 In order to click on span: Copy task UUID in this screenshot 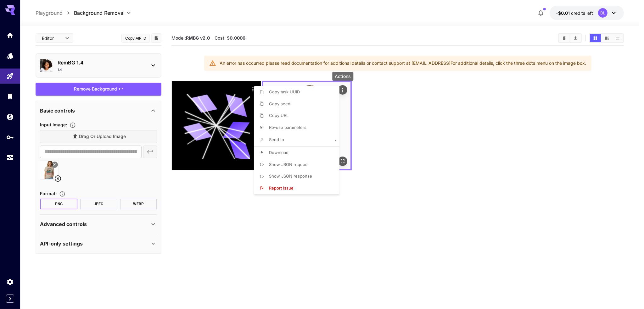, I will do `click(284, 92)`.